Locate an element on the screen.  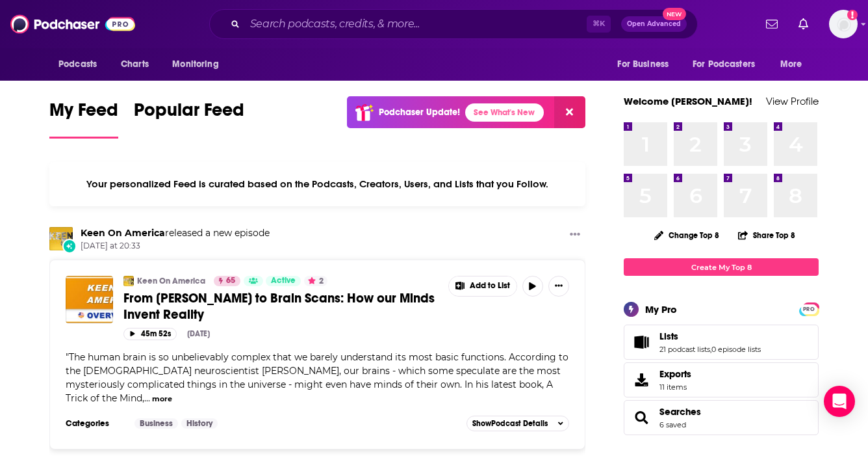
span: Charts is located at coordinates (134, 64).